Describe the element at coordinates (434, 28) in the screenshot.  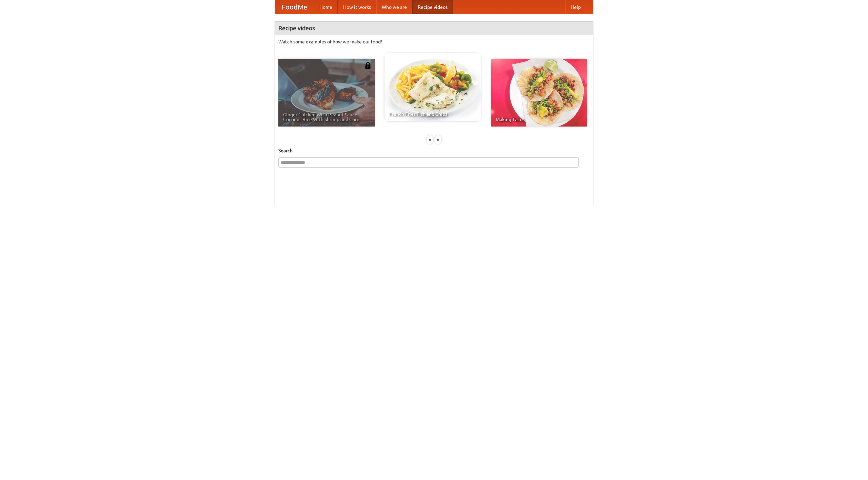
I see `h4: Recipe videos` at that location.